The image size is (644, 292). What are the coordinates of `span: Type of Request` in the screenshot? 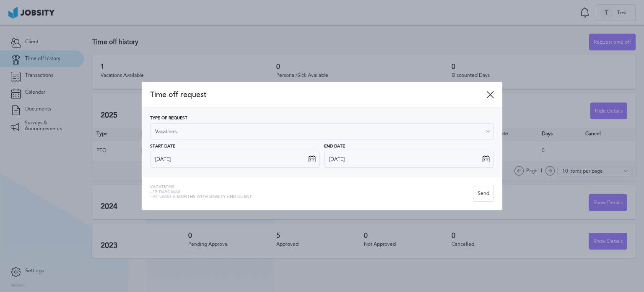 It's located at (169, 119).